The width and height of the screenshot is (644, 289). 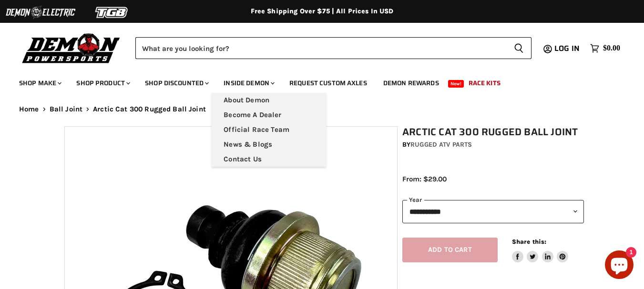 I want to click on div: by, so click(x=493, y=145).